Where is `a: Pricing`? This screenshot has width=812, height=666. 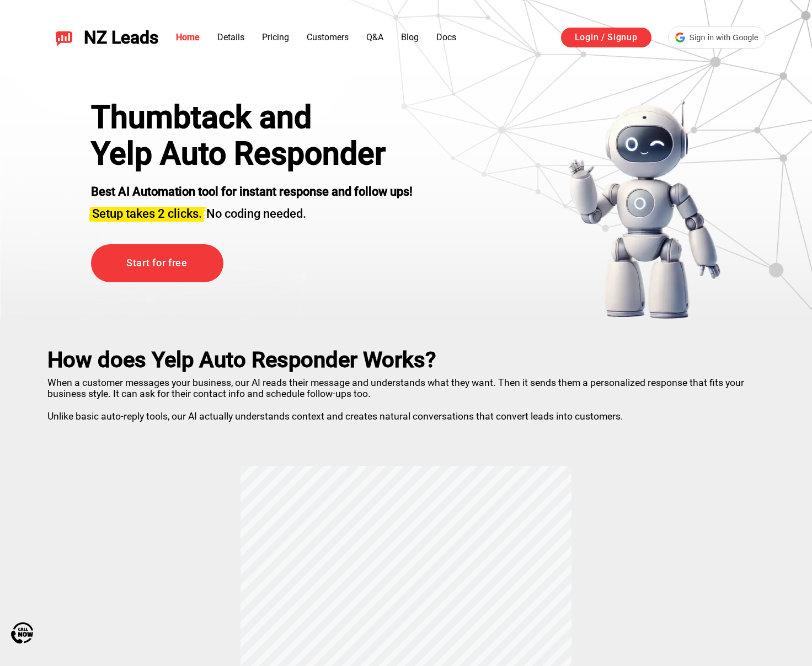
a: Pricing is located at coordinates (276, 37).